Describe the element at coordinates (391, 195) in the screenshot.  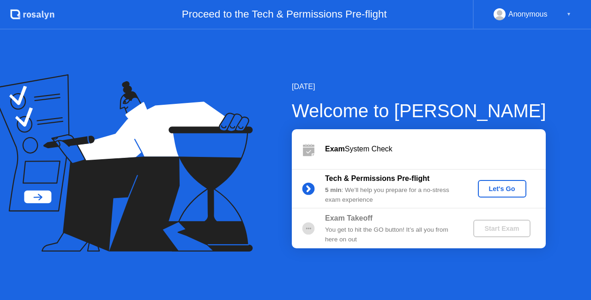
I see `div: : We’ll help you prepare for a no-stress exam experience` at that location.